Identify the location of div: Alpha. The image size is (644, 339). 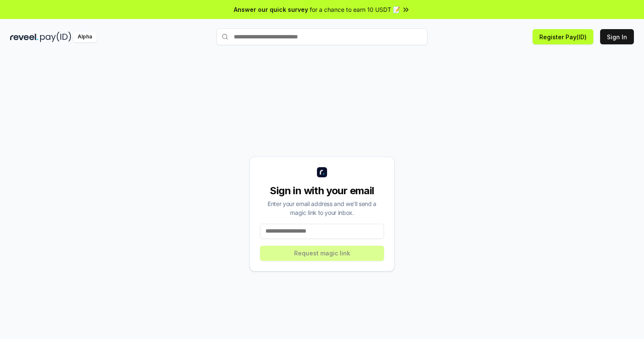
(85, 37).